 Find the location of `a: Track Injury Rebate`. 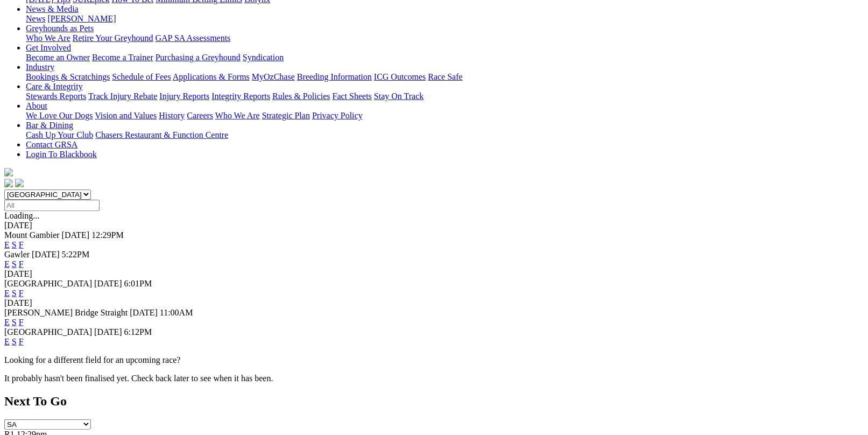

a: Track Injury Rebate is located at coordinates (123, 96).